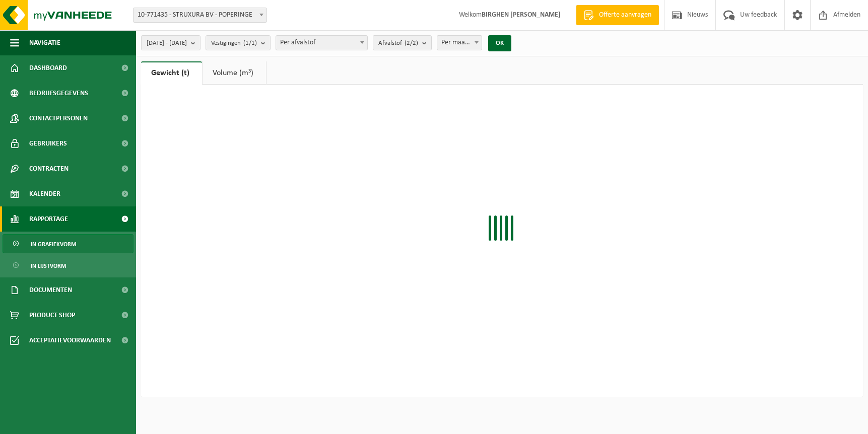  I want to click on span: Per maand, so click(459, 43).